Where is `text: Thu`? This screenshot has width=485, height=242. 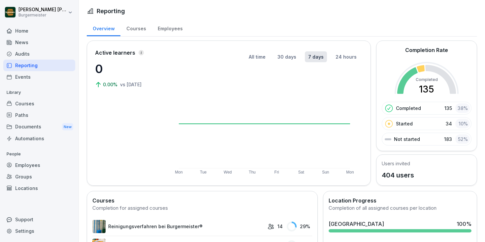 text: Thu is located at coordinates (252, 172).